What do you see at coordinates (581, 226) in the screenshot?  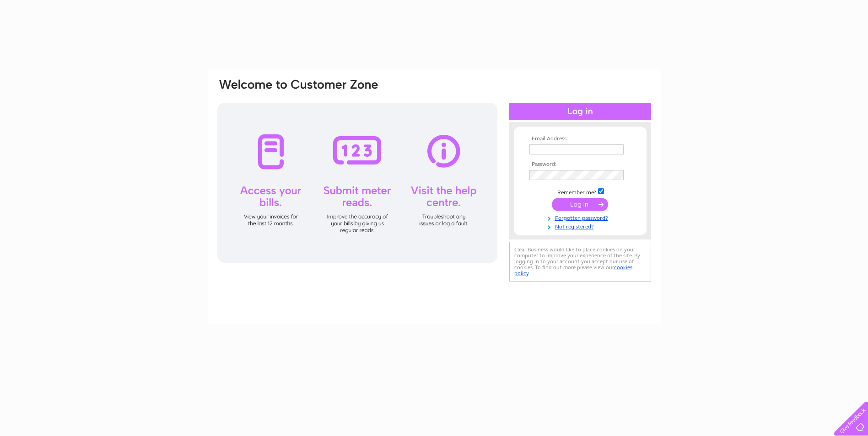 I see `a: Not registered?` at bounding box center [581, 226].